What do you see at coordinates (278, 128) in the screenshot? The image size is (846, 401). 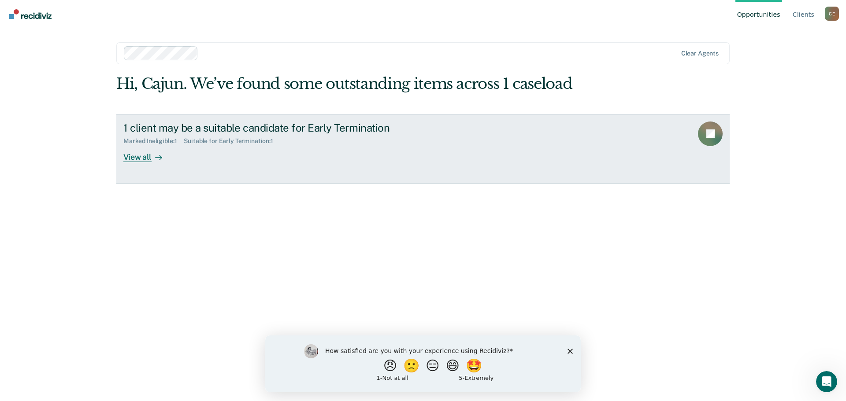 I see `div: 1 client may be a suitable candidate for Early Termination` at bounding box center [278, 128].